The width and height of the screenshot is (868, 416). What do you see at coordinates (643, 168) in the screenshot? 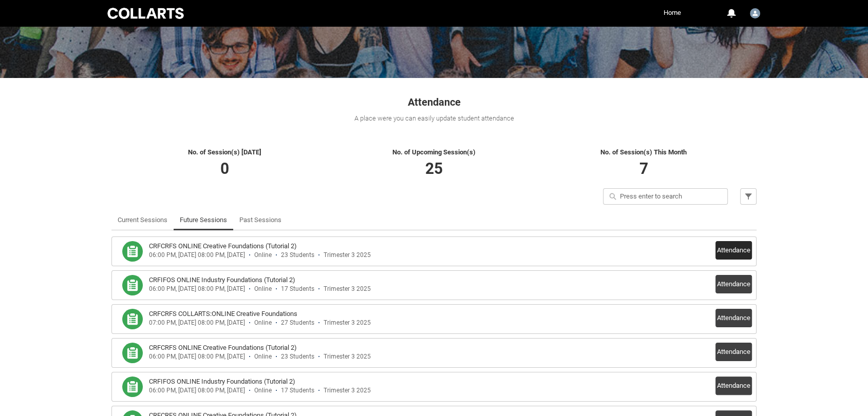
I see `span: 7` at bounding box center [643, 168].